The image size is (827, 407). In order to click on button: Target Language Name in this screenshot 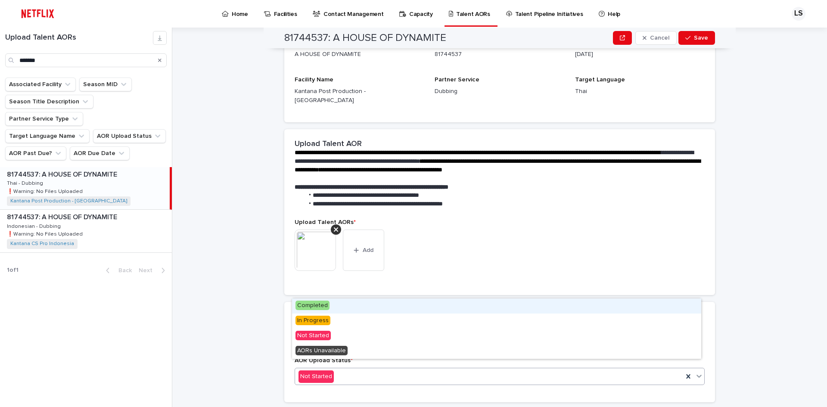, I will do `click(47, 136)`.